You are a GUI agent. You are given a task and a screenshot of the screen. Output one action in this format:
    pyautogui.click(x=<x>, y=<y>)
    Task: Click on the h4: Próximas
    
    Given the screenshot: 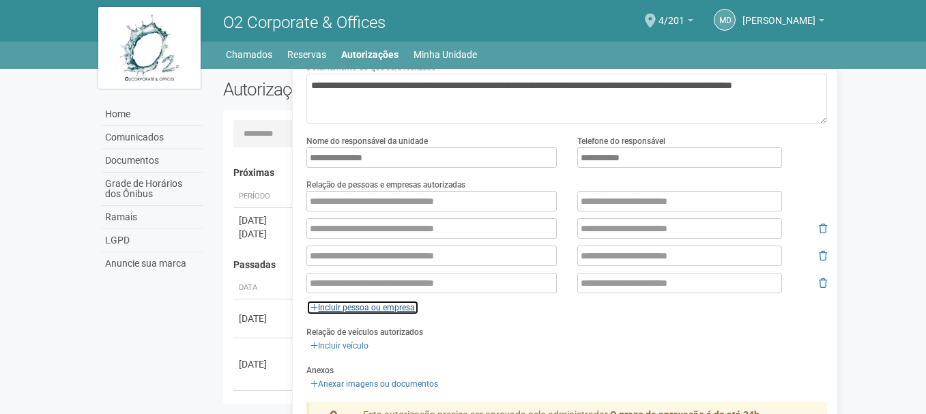 What is the action you would take?
    pyautogui.click(x=525, y=173)
    